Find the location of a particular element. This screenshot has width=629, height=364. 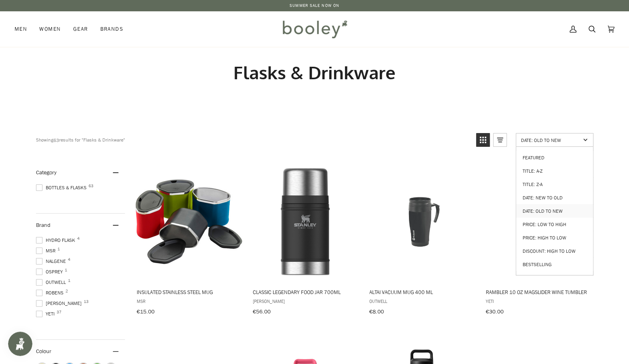

span: Nalgene is located at coordinates (52, 261).